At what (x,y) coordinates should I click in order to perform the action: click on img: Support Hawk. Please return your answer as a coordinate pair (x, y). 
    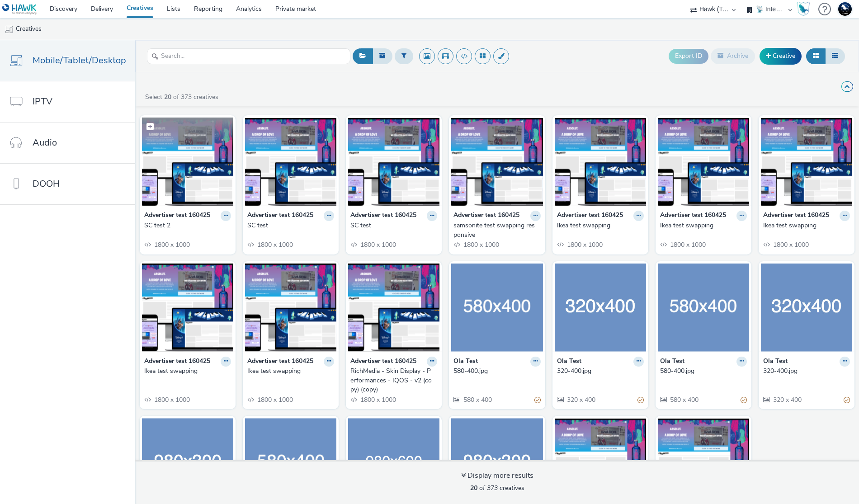
    Looking at the image, I should click on (845, 9).